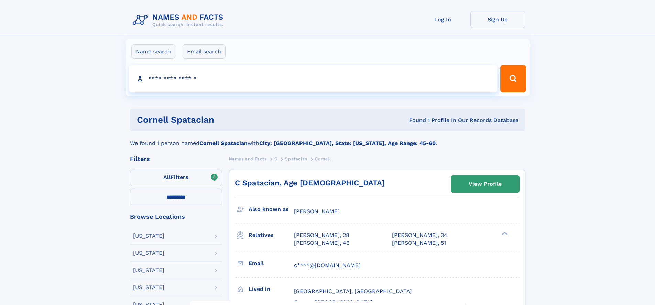  Describe the element at coordinates (271, 264) in the screenshot. I see `h3: Email` at that location.